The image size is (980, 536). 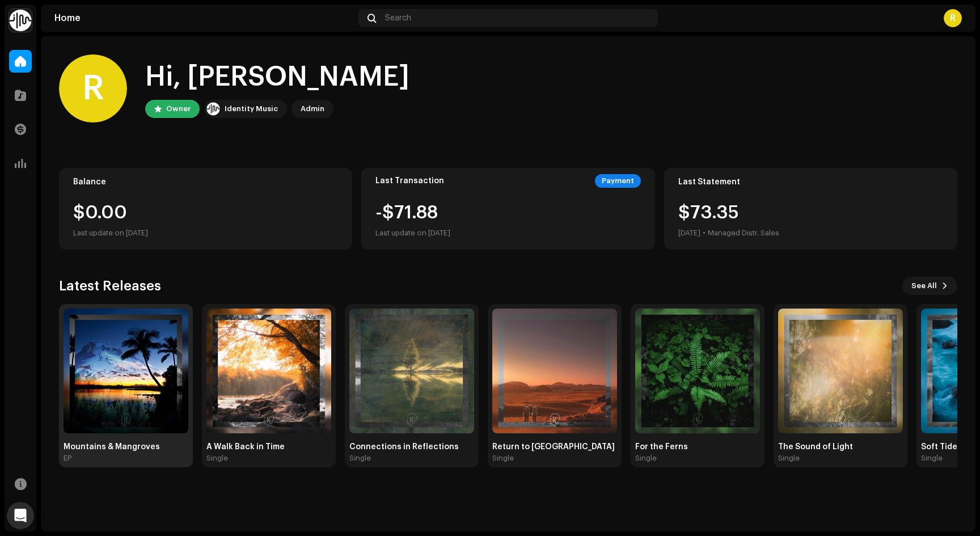 What do you see at coordinates (410, 181) in the screenshot?
I see `div: Last Transaction` at bounding box center [410, 181].